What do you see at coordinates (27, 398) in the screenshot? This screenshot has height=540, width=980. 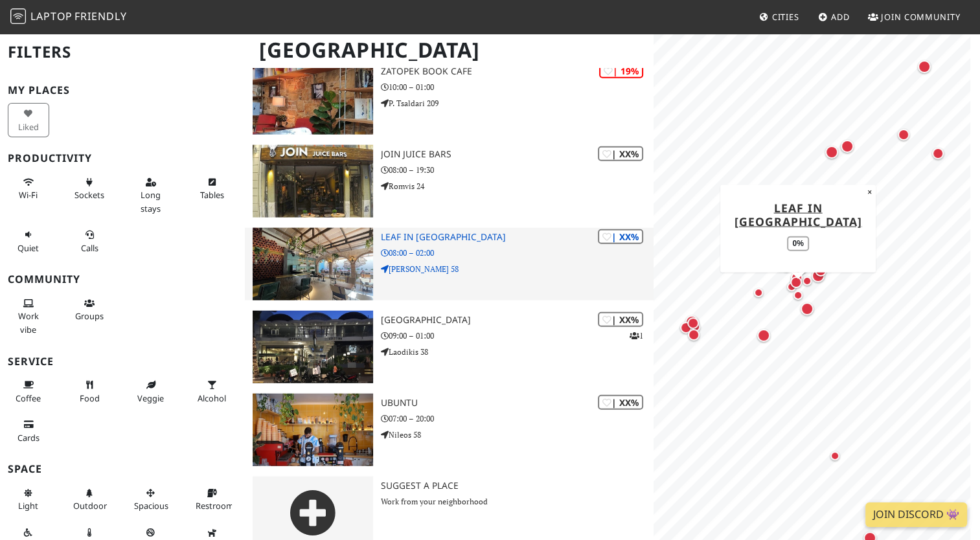 I see `span: Coffee` at bounding box center [27, 398].